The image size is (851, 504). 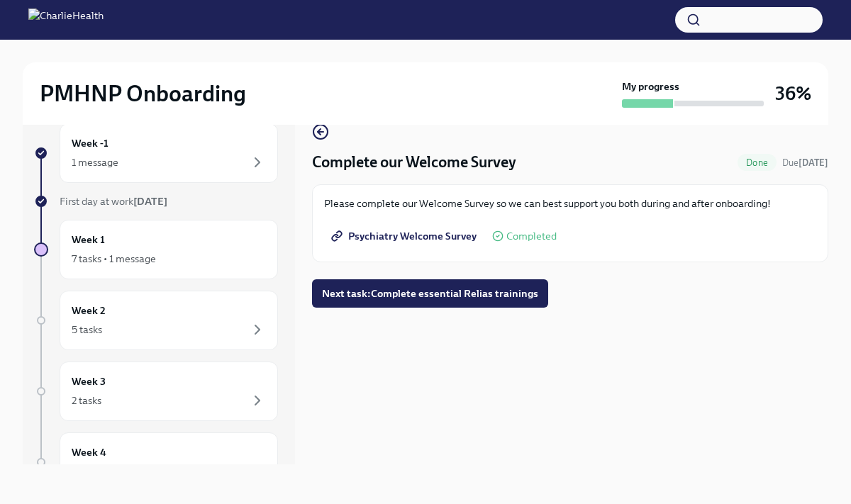 I want to click on a: Week 4, so click(x=156, y=462).